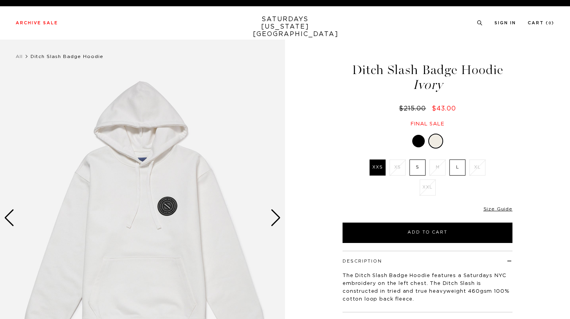 The width and height of the screenshot is (570, 319). I want to click on div: Previous slide, so click(9, 218).